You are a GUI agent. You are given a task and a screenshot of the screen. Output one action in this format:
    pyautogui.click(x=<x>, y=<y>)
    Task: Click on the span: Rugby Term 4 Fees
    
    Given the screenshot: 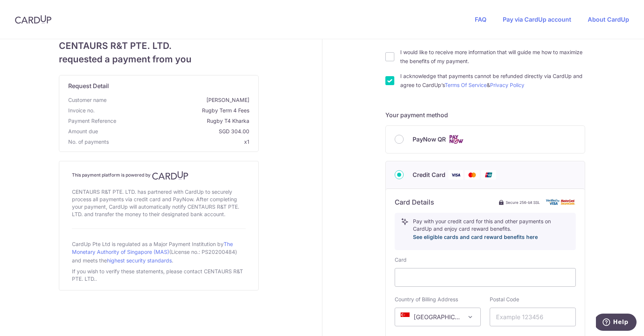 What is the action you would take?
    pyautogui.click(x=174, y=110)
    